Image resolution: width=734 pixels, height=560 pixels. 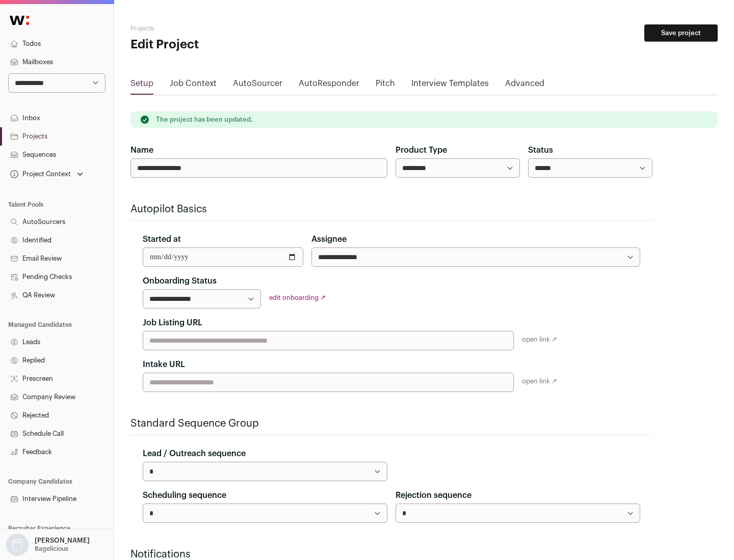 What do you see at coordinates (450, 85) in the screenshot?
I see `a: Interview Templates` at bounding box center [450, 85].